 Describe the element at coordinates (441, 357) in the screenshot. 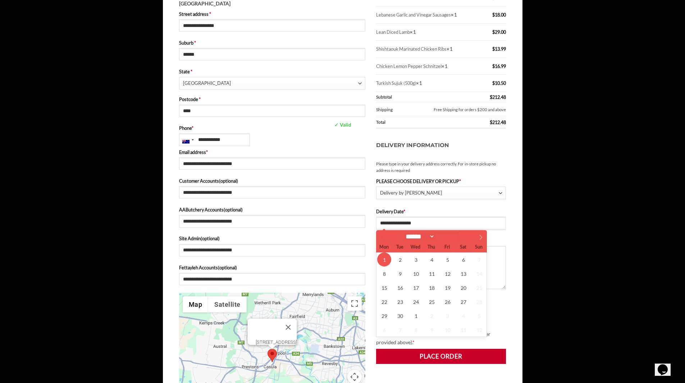

I see `button: Place order` at that location.